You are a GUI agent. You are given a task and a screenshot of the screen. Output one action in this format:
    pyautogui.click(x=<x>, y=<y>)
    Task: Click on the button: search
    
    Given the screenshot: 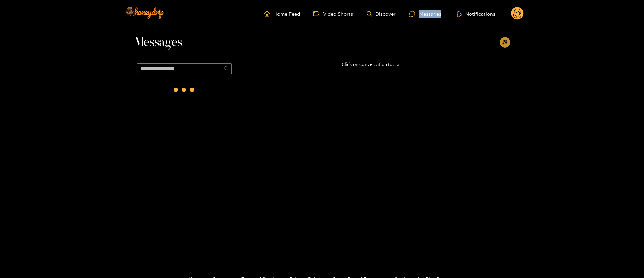 What is the action you would take?
    pyautogui.click(x=226, y=69)
    